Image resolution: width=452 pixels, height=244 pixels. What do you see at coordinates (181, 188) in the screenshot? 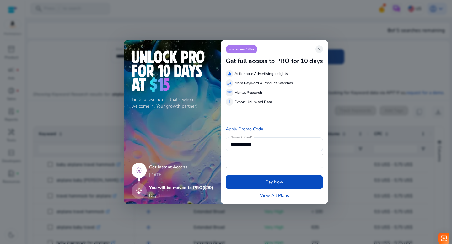
I see `h5: You will be moved to PRO` at bounding box center [181, 188].